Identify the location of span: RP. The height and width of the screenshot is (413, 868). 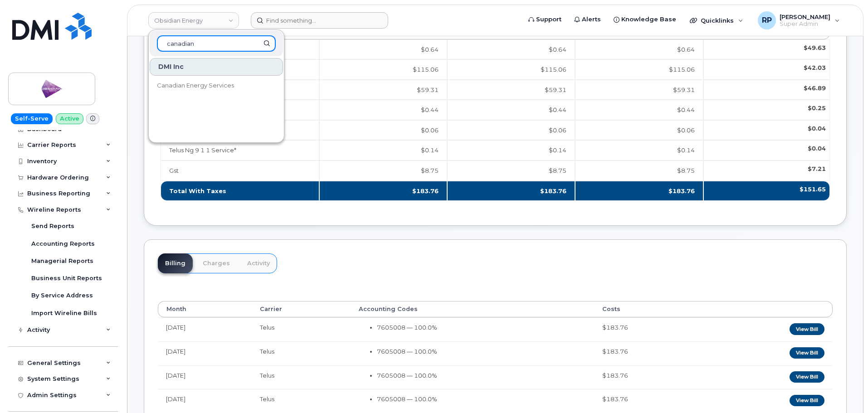
(767, 20).